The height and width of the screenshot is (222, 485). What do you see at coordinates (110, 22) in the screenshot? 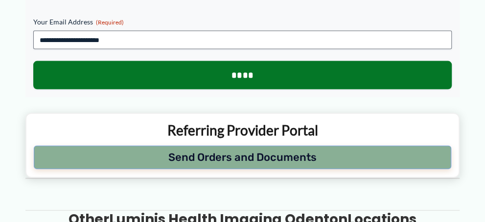
I see `span: (Required)` at bounding box center [110, 22].